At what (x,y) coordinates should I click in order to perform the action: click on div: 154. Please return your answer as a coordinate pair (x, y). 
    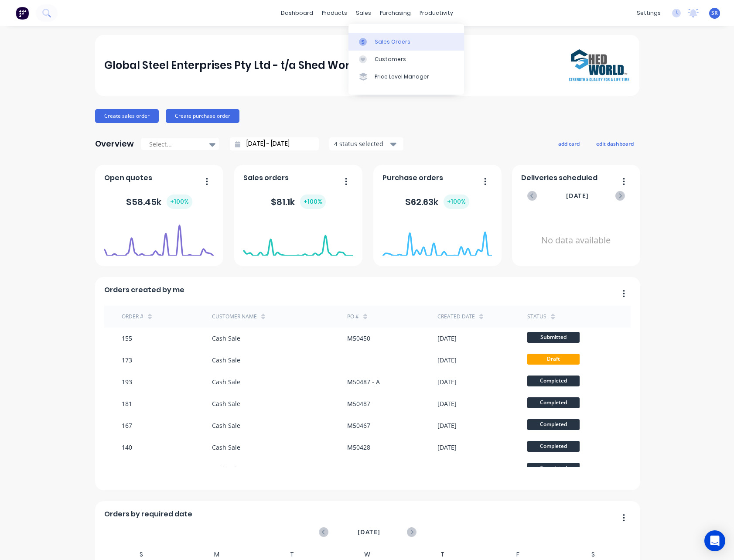
    Looking at the image, I should click on (127, 469).